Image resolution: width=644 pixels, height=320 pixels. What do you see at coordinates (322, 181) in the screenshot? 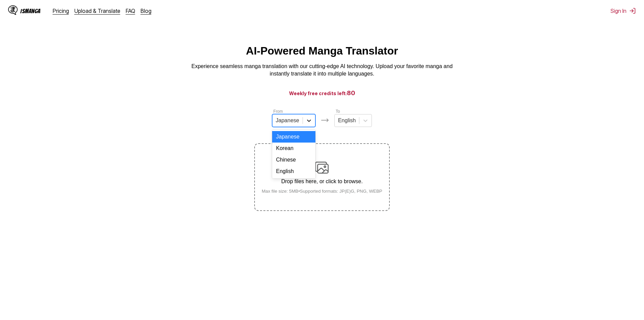
I see `p: Drop files here, or click to browse.` at bounding box center [322, 181].